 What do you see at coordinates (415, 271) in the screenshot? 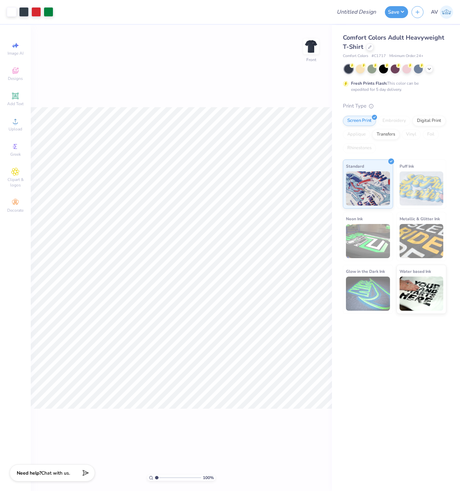
I see `span: Water based Ink` at bounding box center [415, 271].